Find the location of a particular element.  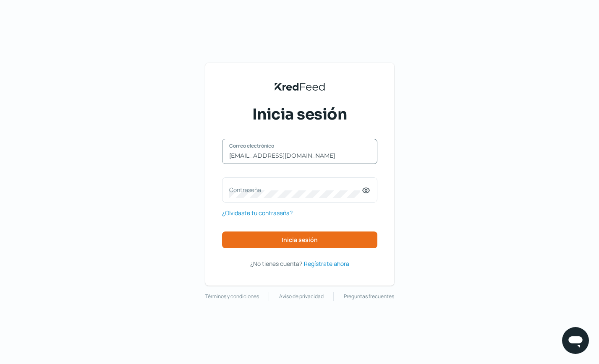

a: Aviso de privacidad is located at coordinates (302, 296).